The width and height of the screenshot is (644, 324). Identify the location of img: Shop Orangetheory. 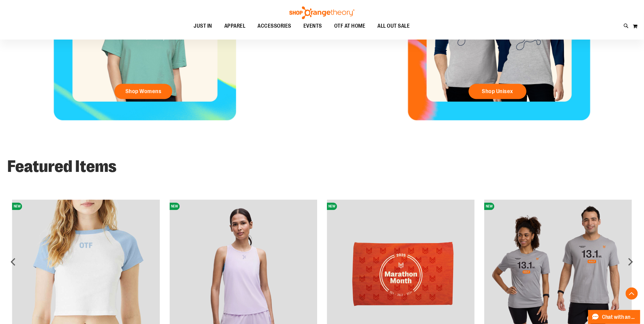
(322, 13).